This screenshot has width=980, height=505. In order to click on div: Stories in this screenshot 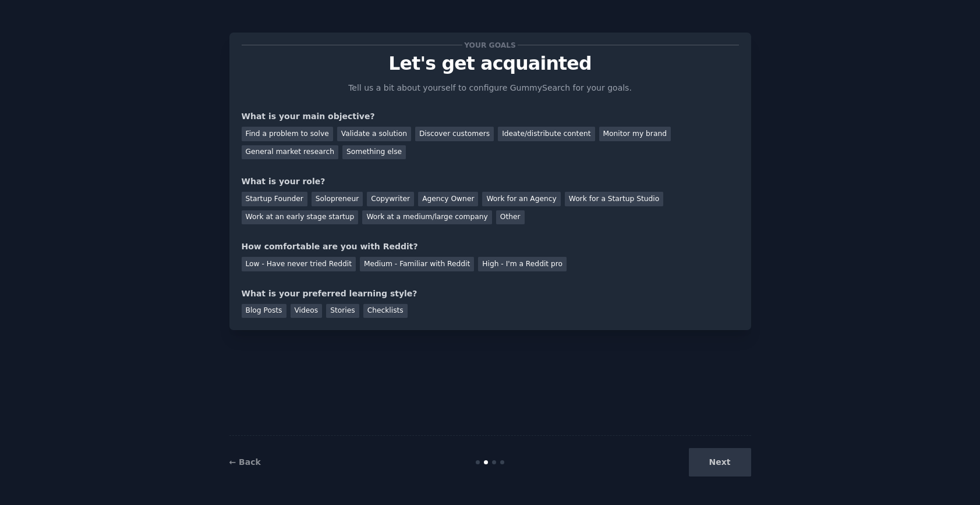, I will do `click(343, 311)`.